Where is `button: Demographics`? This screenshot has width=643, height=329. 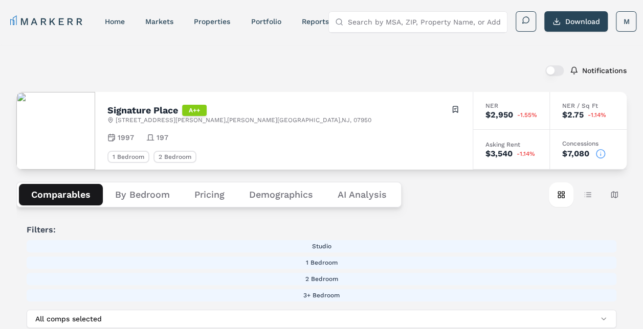 button: Demographics is located at coordinates (281, 195).